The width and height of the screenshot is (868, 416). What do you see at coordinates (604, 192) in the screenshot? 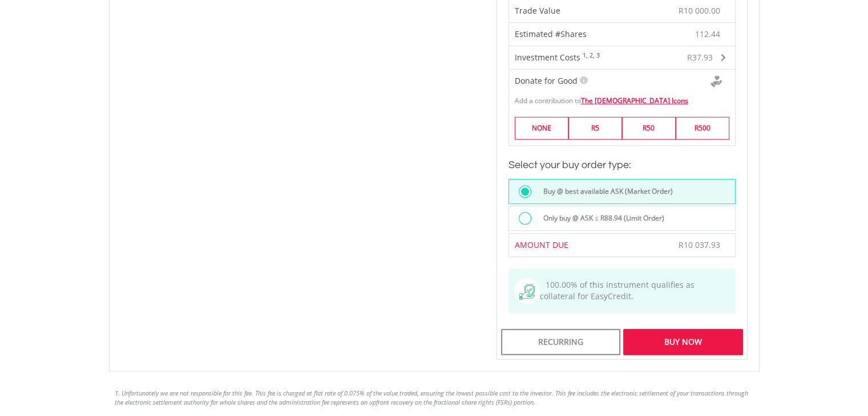
I see `label: Buy @ best available ASK (Market Order)` at bounding box center [604, 192].